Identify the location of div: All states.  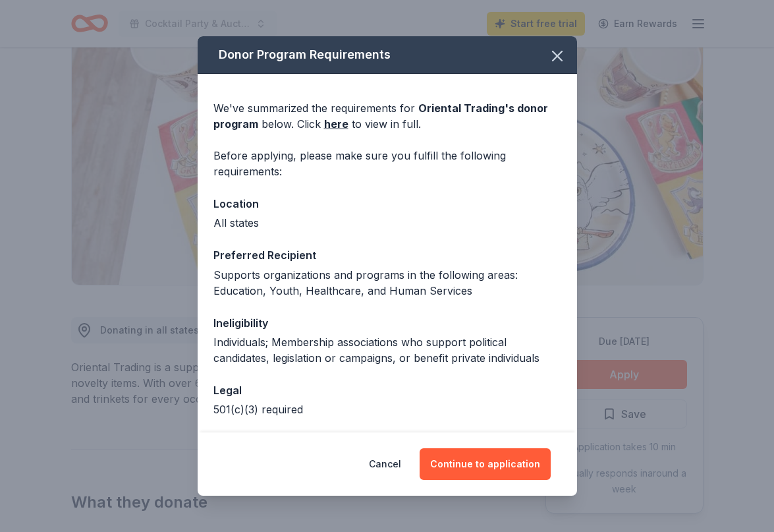
(387, 222).